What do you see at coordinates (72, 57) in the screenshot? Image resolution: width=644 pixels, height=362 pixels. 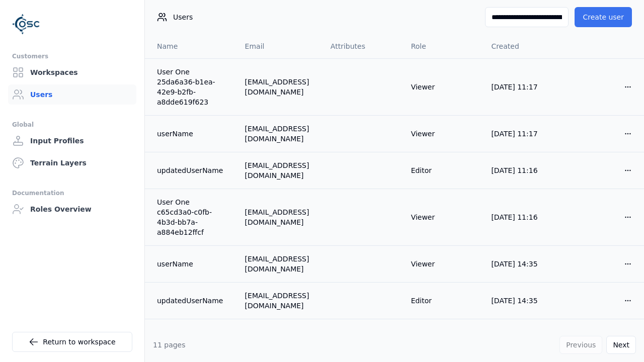 I see `div: Customers` at bounding box center [72, 57].